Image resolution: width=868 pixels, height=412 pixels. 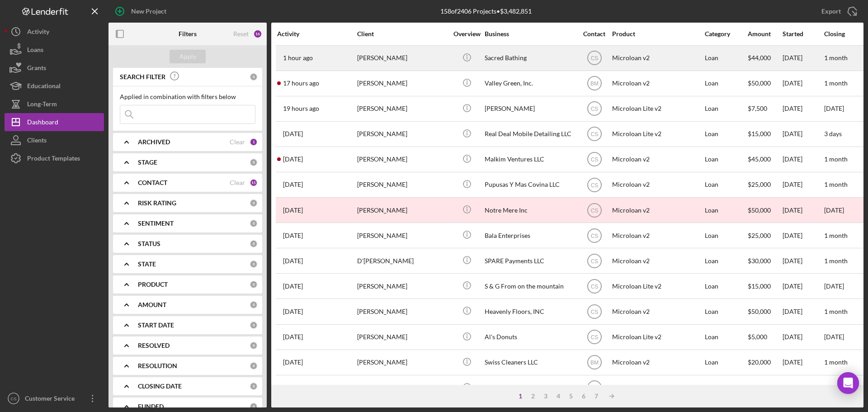 I want to click on div: Bala Enterprises, so click(x=530, y=235).